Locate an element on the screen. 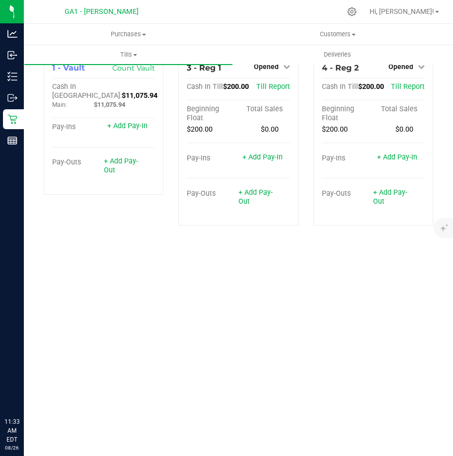 This screenshot has width=453, height=456. p: 11:33 AM EDT is located at coordinates (12, 431).